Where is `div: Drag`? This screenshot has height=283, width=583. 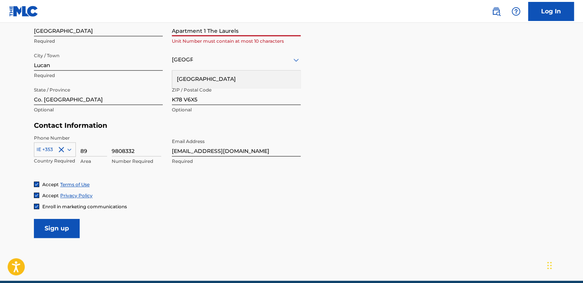
div: Drag is located at coordinates (549, 265).